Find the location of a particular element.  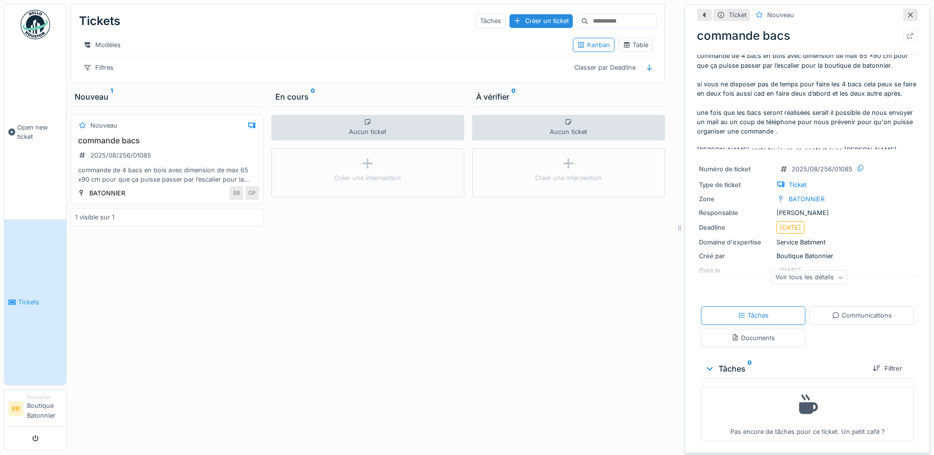

div: 1 visible sur 1 is located at coordinates (95, 217).